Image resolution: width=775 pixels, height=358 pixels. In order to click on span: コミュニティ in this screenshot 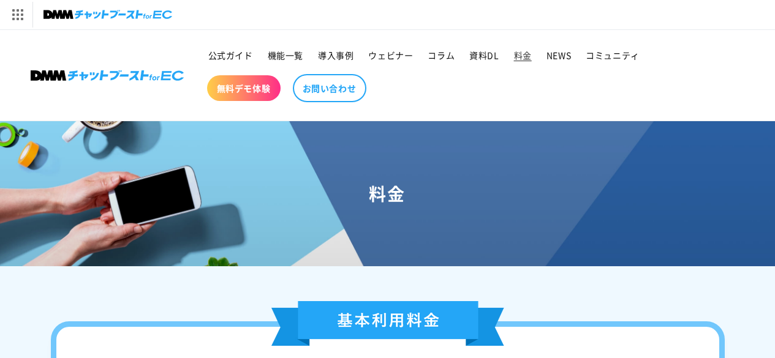, I will do `click(613, 55)`.